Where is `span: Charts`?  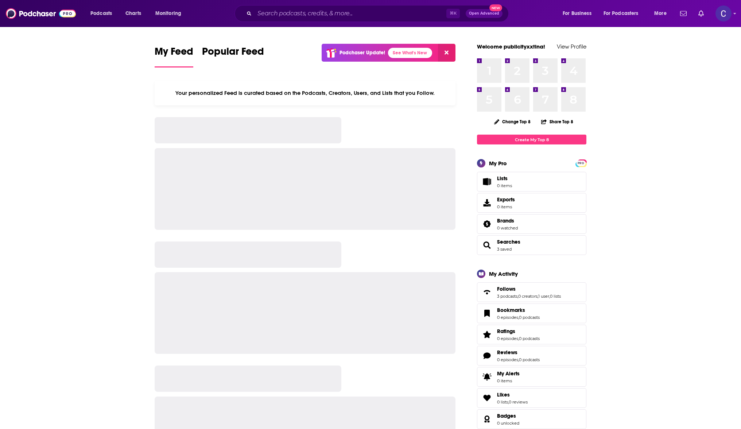 span: Charts is located at coordinates (133, 13).